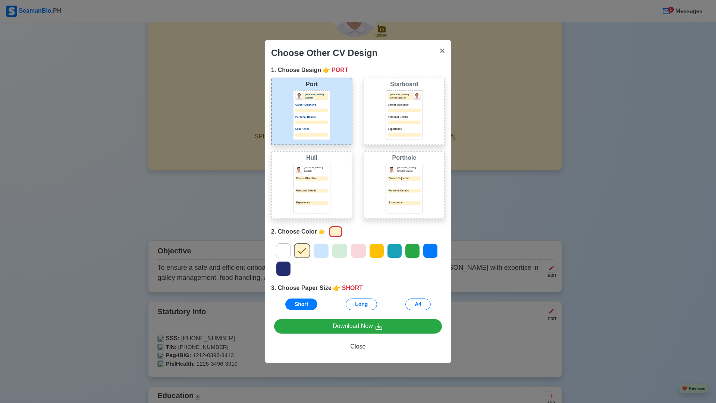  Describe the element at coordinates (312, 158) in the screenshot. I see `div: Hull` at that location.